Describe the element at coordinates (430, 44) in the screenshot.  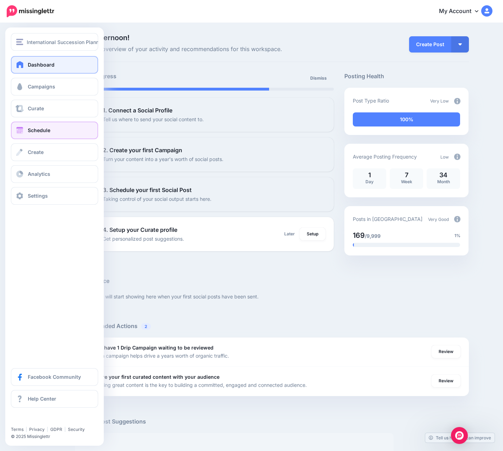
I see `a: Create Post` at that location.